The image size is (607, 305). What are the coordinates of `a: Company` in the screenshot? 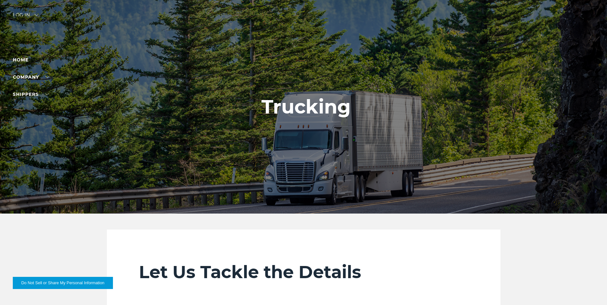 It's located at (31, 77).